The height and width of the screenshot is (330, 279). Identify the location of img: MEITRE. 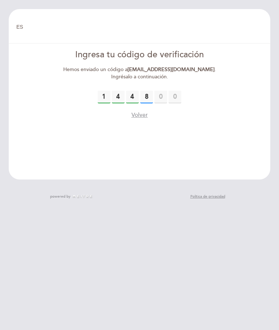
(82, 197).